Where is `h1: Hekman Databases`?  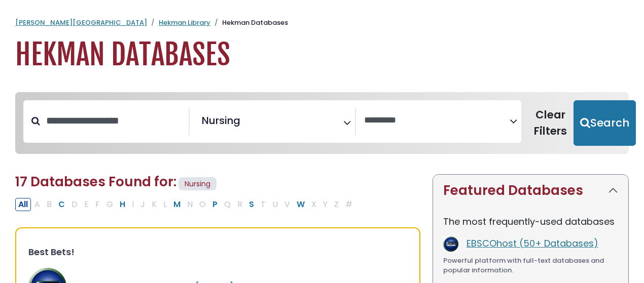
h1: Hekman Databases is located at coordinates (322, 55).